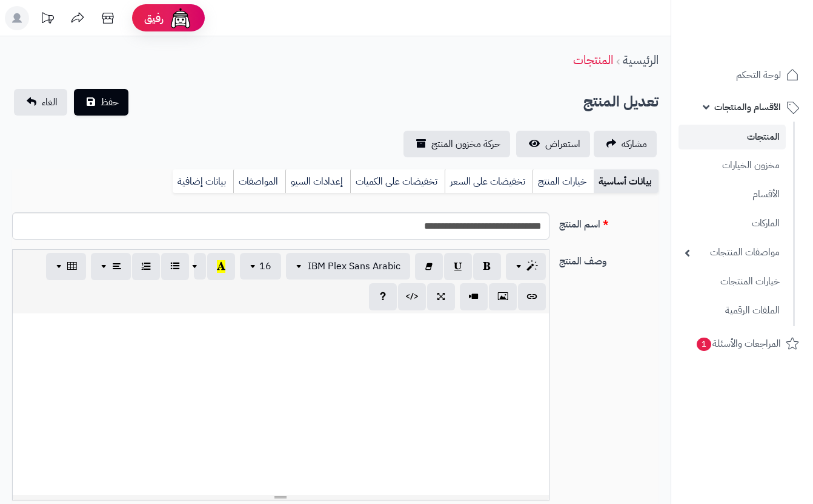  What do you see at coordinates (634, 144) in the screenshot?
I see `span: مشاركه` at bounding box center [634, 144].